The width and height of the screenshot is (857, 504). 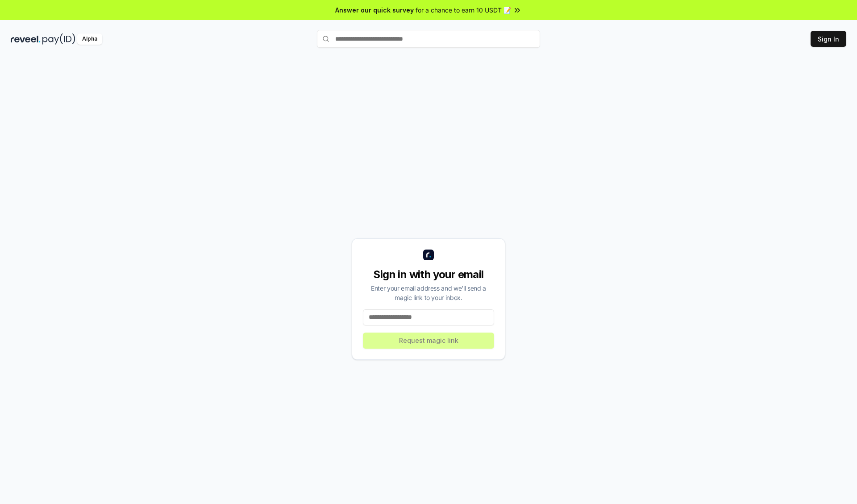 I want to click on img: reveel_dark, so click(x=25, y=39).